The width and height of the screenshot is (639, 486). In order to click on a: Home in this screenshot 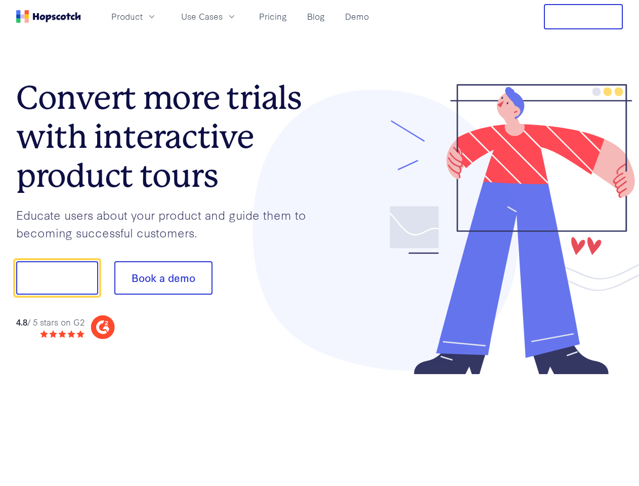, I will do `click(49, 16)`.